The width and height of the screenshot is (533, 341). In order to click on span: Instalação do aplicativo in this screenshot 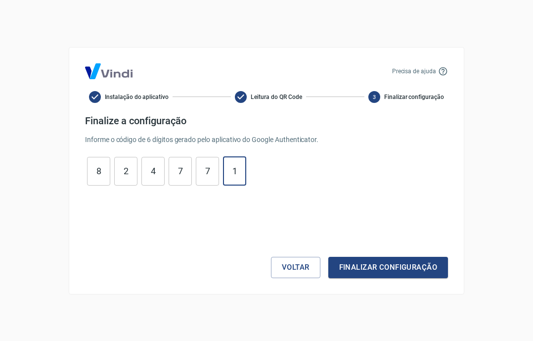, I will do `click(136, 97)`.